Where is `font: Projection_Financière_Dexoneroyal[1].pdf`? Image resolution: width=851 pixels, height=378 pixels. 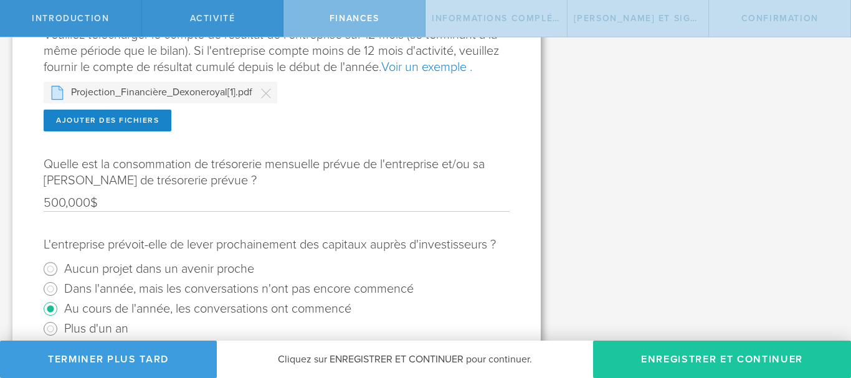
font: Projection_Financière_Dexoneroyal[1].pdf is located at coordinates (161, 92).